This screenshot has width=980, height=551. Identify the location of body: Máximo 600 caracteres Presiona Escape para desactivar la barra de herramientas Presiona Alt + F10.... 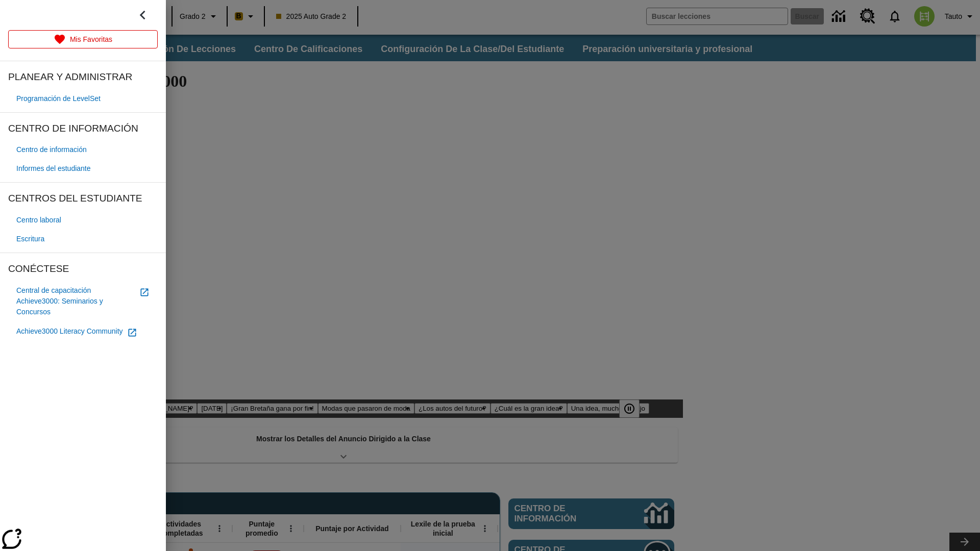
(77, 13).